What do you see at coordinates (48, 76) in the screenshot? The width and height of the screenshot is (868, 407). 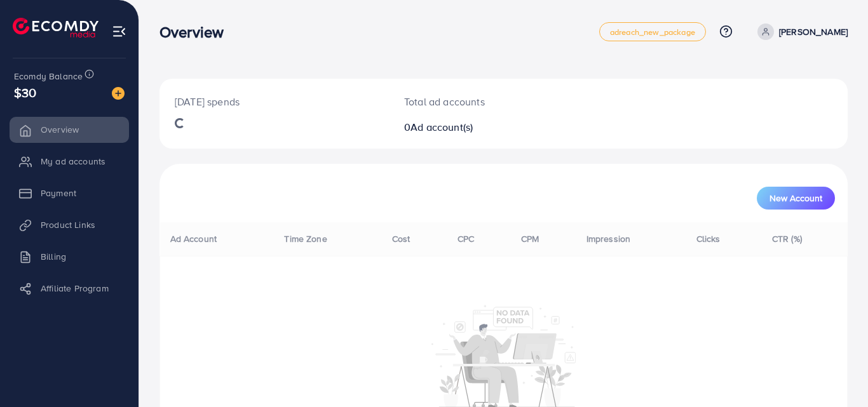 I see `span: Ecomdy Balance` at bounding box center [48, 76].